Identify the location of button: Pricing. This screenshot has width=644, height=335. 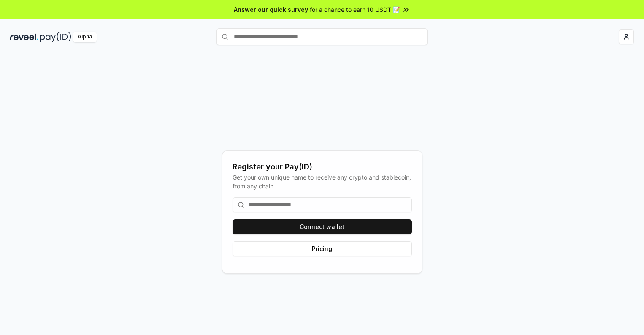
(322, 249).